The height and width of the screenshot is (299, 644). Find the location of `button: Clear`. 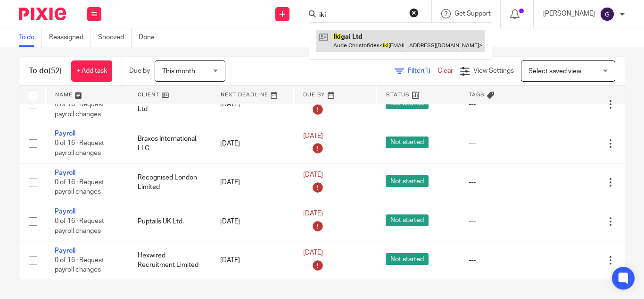

button: Clear is located at coordinates (414, 13).